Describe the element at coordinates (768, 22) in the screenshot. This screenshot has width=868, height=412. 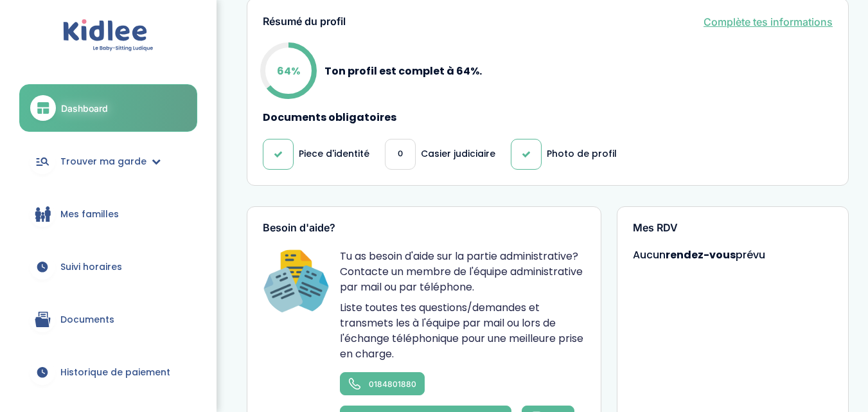
I see `a: Complète tes informations` at that location.